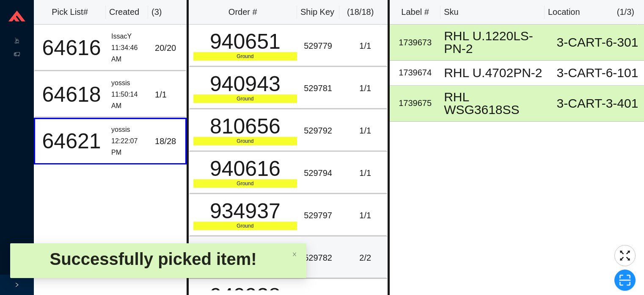 This screenshot has width=644, height=295. Describe the element at coordinates (130, 100) in the screenshot. I see `div: 11:50:14 AM` at that location.